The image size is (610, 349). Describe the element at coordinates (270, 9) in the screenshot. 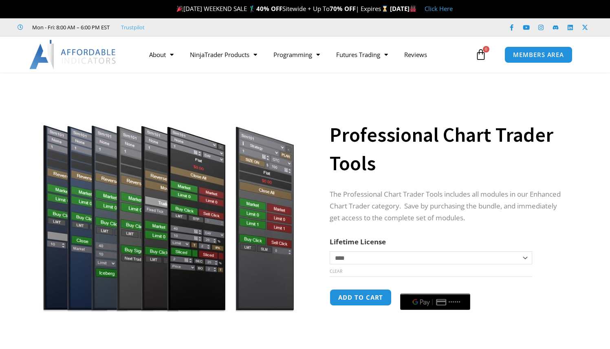

I see `strong: 40% OFF` at that location.